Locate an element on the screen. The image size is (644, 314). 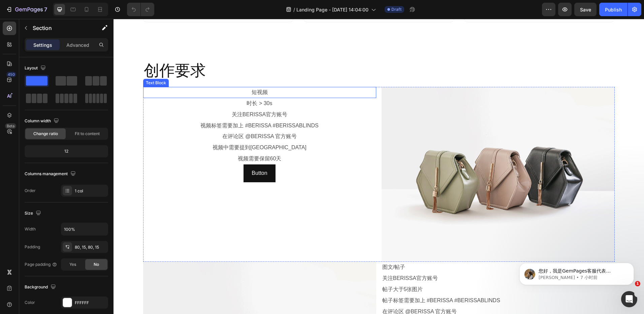
div: Columns management is located at coordinates (51, 174).